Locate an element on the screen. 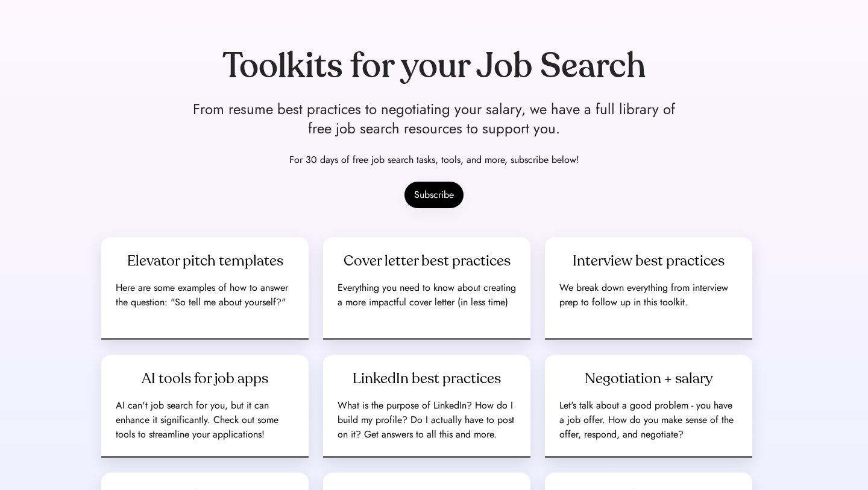 This screenshot has height=490, width=868. div: Interview best practices is located at coordinates (648, 261).